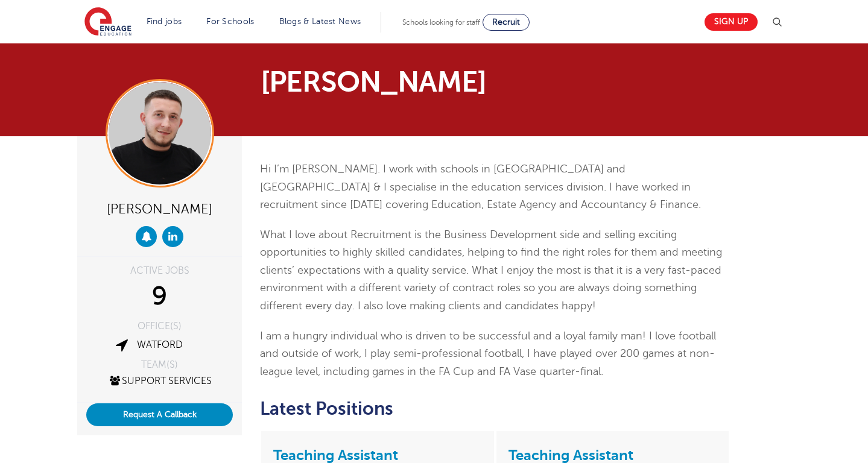 The height and width of the screenshot is (463, 868). What do you see at coordinates (320, 21) in the screenshot?
I see `a: Blogs & Latest News` at bounding box center [320, 21].